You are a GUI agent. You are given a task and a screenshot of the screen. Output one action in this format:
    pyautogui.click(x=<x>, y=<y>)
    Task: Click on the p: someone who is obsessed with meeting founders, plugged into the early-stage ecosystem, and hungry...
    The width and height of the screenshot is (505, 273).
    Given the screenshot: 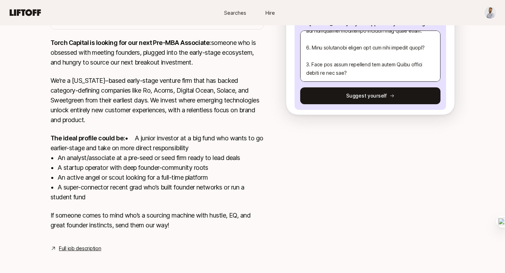 What is the action you would take?
    pyautogui.click(x=157, y=53)
    